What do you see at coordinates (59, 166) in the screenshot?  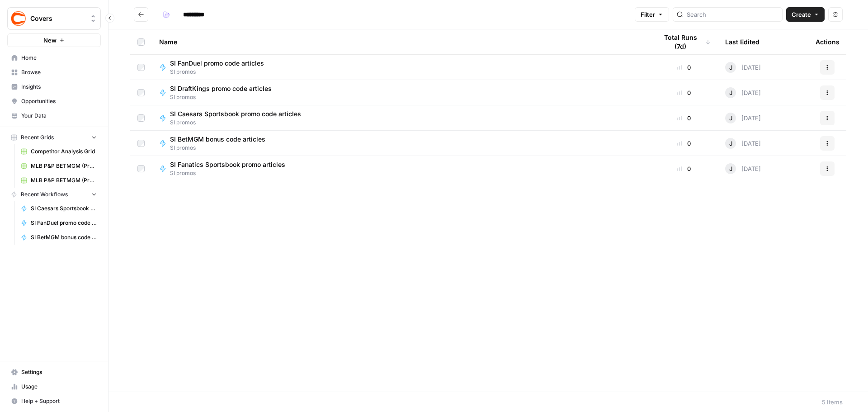 I see `a: MLB P&P BETMGM (Production) Grid (1)` at bounding box center [59, 166].